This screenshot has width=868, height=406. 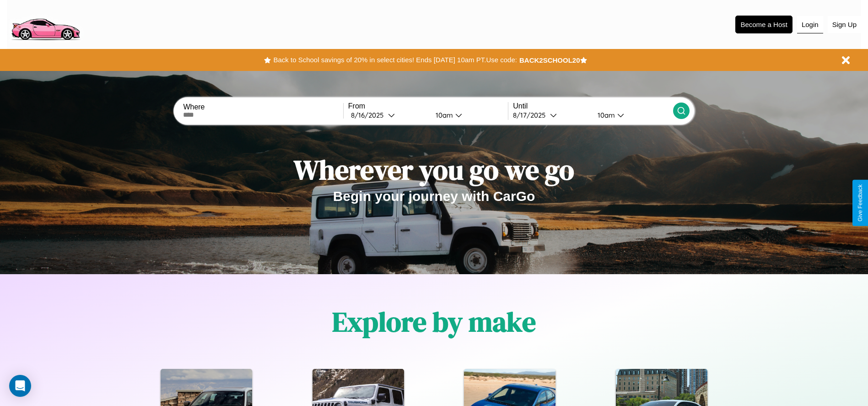 What do you see at coordinates (764, 24) in the screenshot?
I see `button: Become a Host` at bounding box center [764, 24].